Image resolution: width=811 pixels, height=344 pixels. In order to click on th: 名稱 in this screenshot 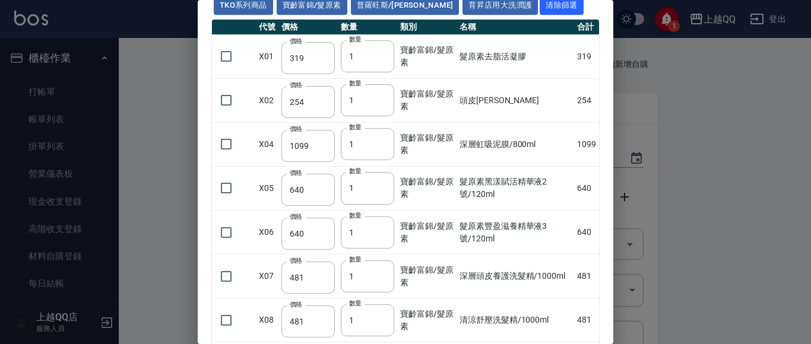, I will do `click(516, 27)`.